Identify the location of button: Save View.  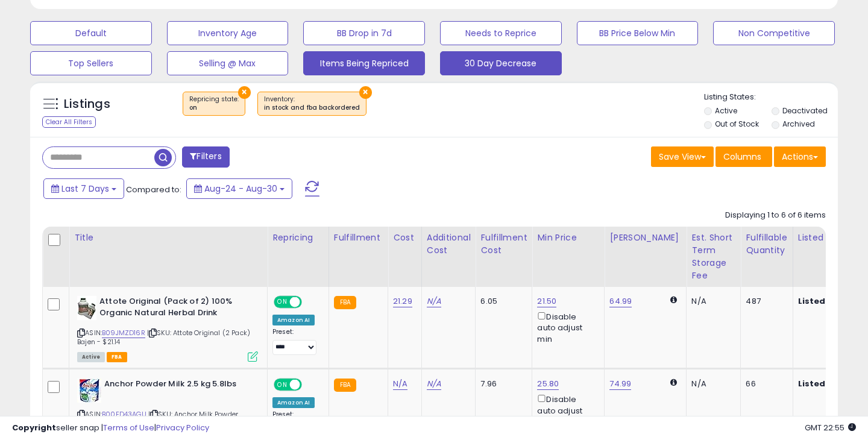
(683, 156).